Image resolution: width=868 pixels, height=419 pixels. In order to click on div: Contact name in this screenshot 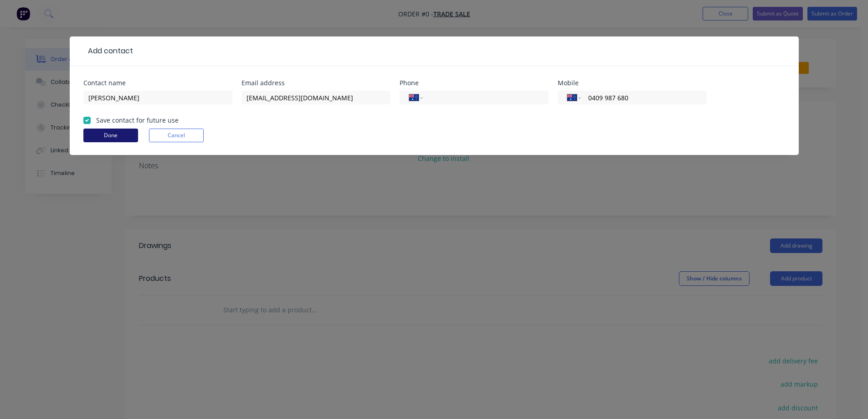, I will do `click(158, 83)`.